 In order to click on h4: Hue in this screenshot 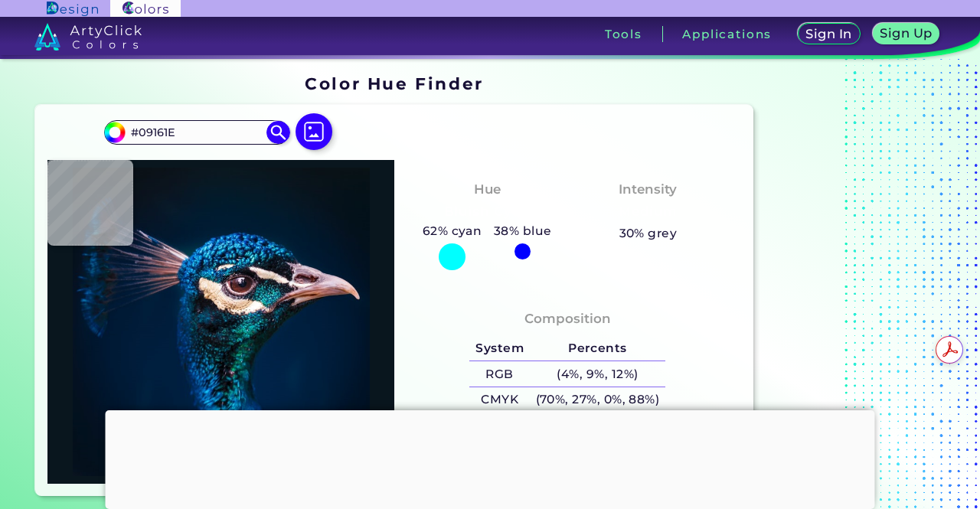, I will do `click(487, 189)`.